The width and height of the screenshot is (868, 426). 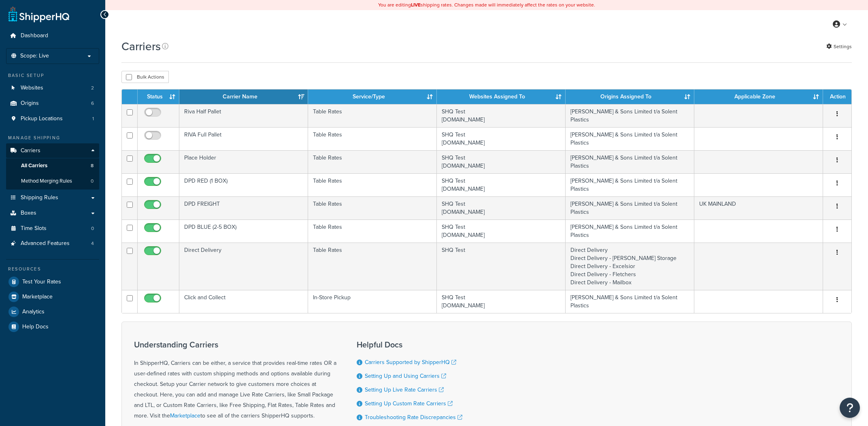 What do you see at coordinates (244, 207) in the screenshot?
I see `td: DPD FREIGHT` at bounding box center [244, 207].